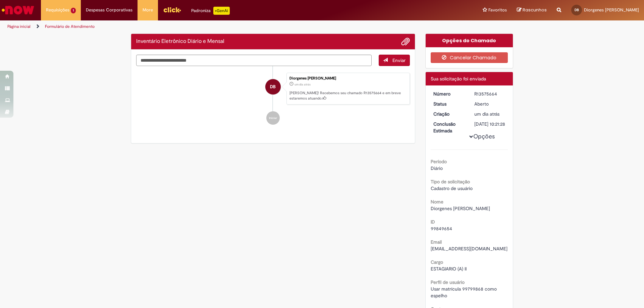  I want to click on a: Rascunhos, so click(531, 10).